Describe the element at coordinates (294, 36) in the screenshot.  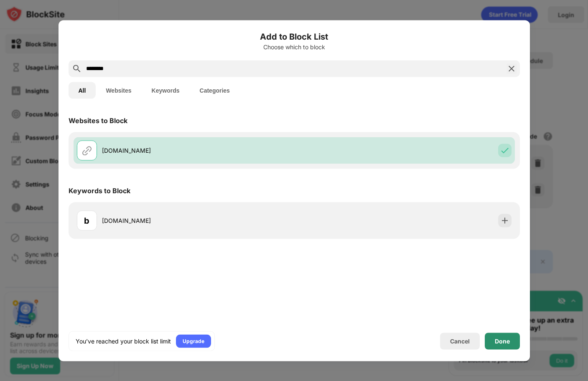
I see `h6: Add to Block List` at that location.